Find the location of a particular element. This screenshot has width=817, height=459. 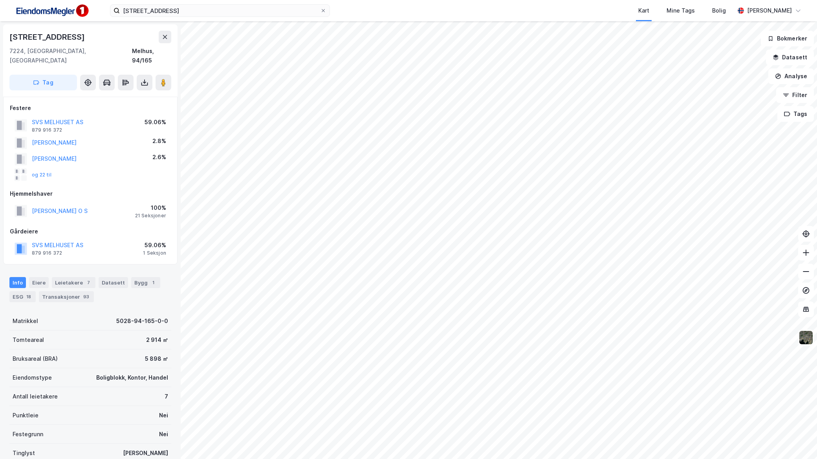

div: 2 914 ㎡ is located at coordinates (157, 340).